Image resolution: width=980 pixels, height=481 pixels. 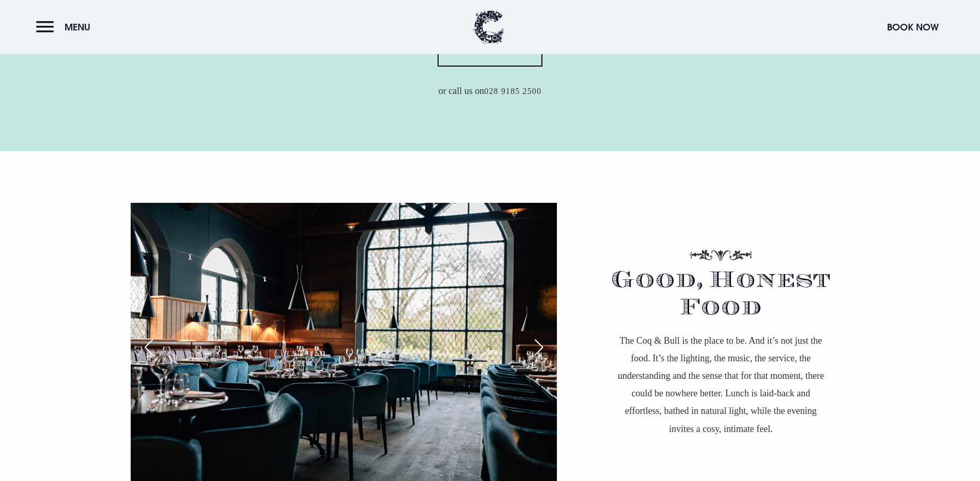 I want to click on button: Book Now, so click(x=913, y=27).